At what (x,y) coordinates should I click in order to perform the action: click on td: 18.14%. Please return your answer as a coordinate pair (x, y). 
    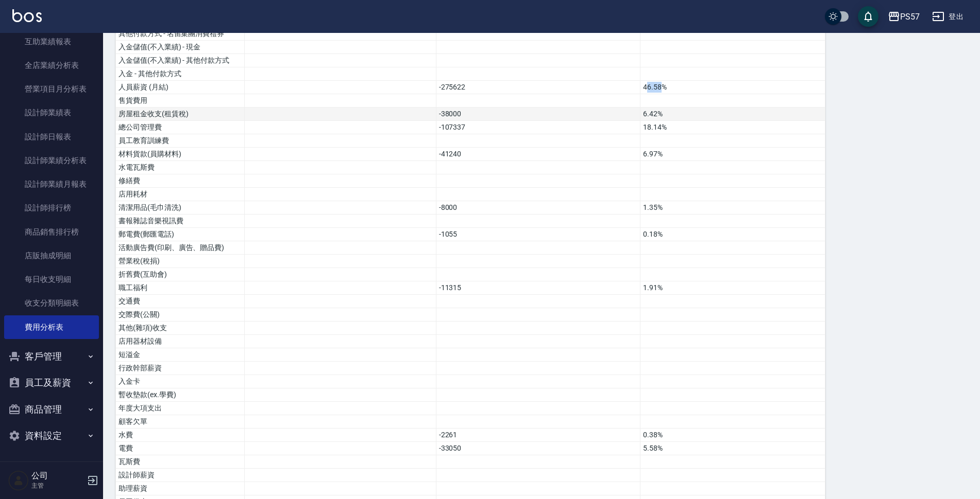
    Looking at the image, I should click on (733, 128).